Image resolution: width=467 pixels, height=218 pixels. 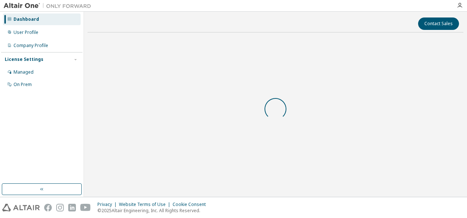 What do you see at coordinates (48, 208) in the screenshot?
I see `img: facebook.svg` at bounding box center [48, 208].